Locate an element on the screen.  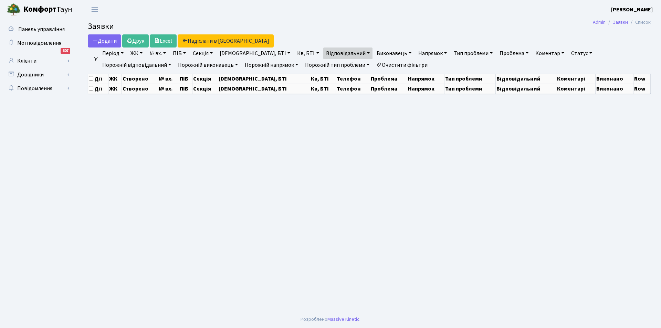
a: Проблема is located at coordinates (514, 53).